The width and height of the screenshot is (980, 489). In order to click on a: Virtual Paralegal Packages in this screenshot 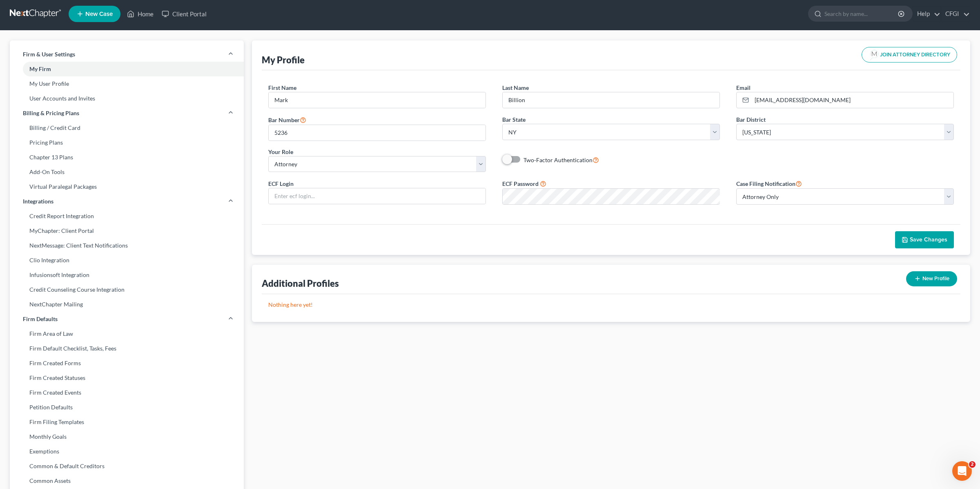, I will do `click(126, 187)`.